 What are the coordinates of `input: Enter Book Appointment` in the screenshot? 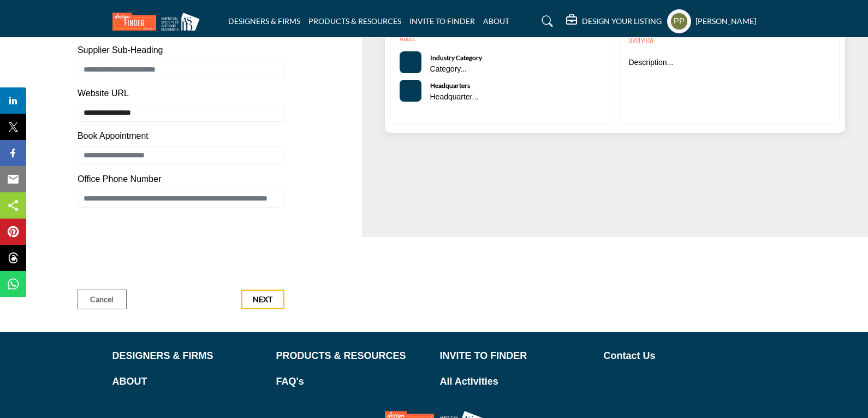 It's located at (181, 155).